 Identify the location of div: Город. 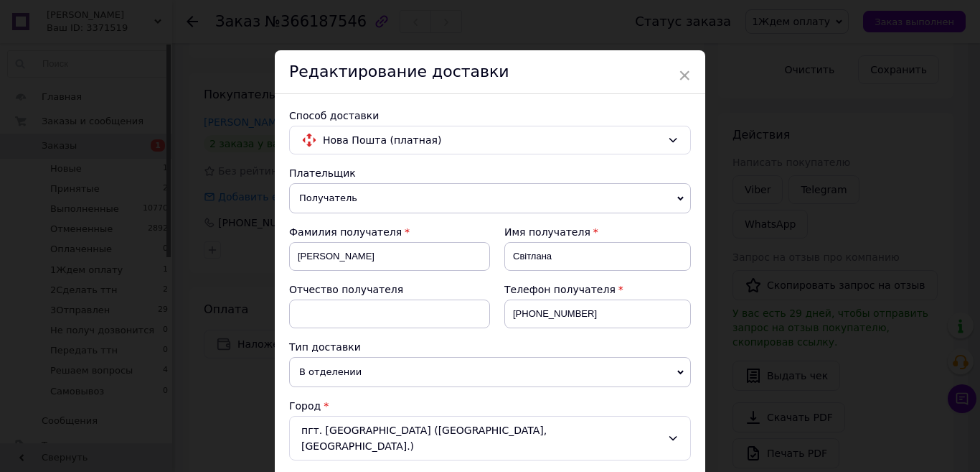
(490, 406).